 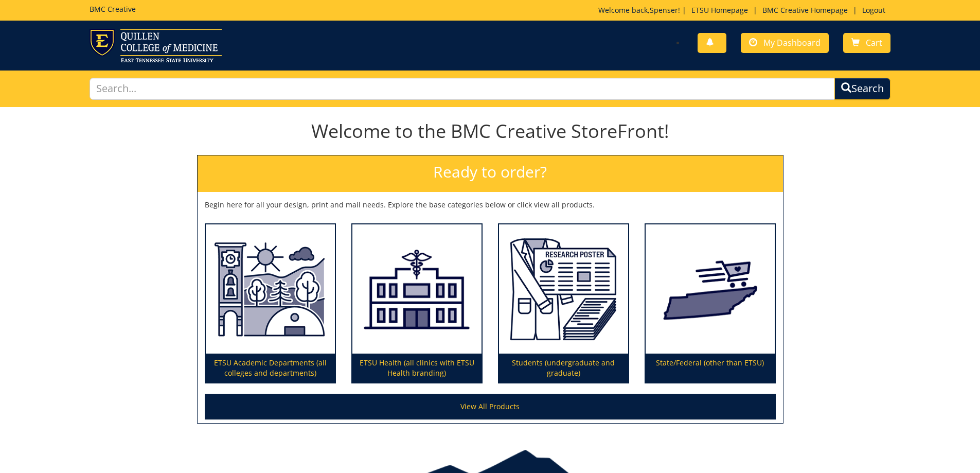 I want to click on img: ETSU Academic Departments (all colleges and departments), so click(x=270, y=289).